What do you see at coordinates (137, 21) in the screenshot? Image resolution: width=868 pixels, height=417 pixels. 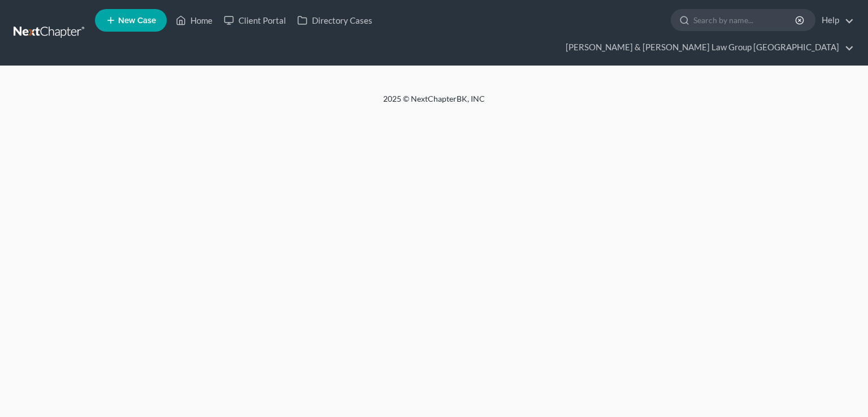 I see `span: New Case` at bounding box center [137, 21].